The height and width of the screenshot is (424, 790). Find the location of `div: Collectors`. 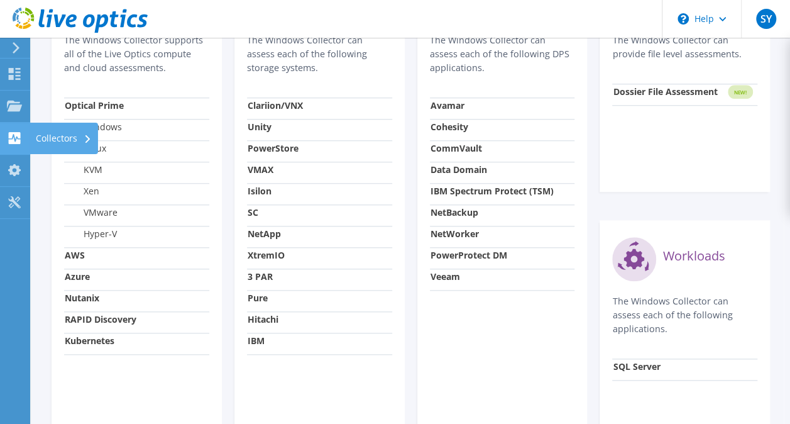

div: Collectors is located at coordinates (64, 138).